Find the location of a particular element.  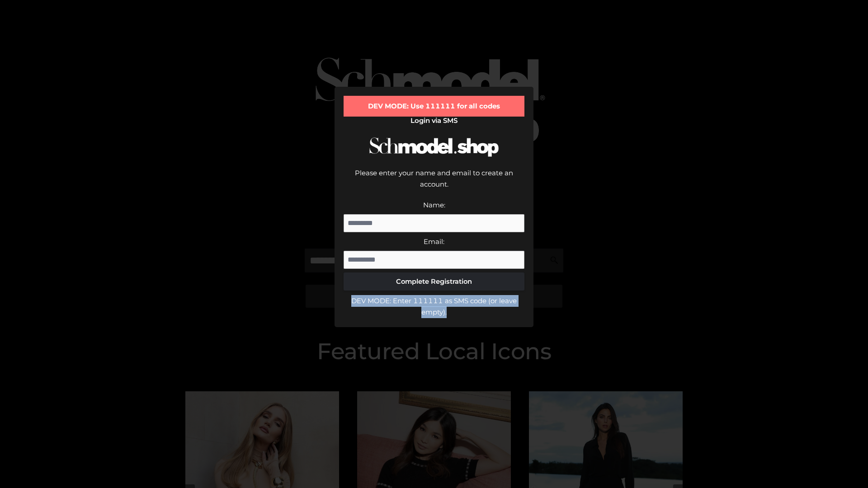

label: Email: is located at coordinates (434, 241).